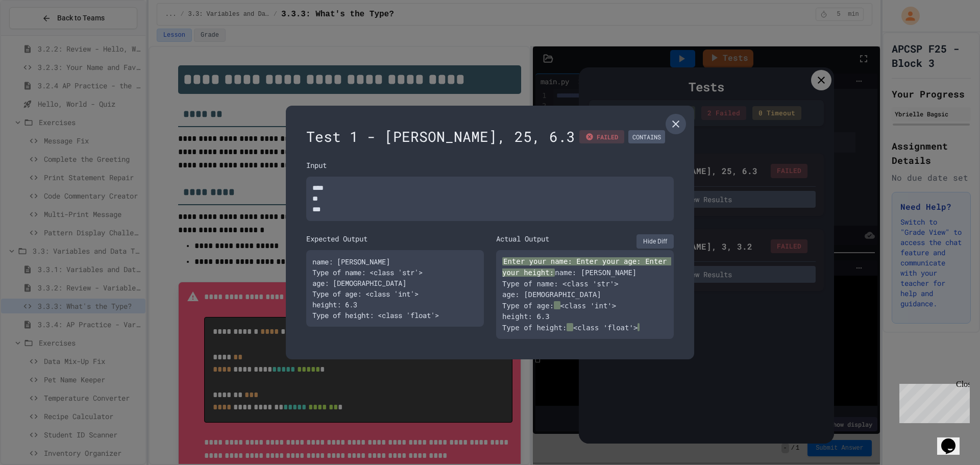 The height and width of the screenshot is (465, 980). Describe the element at coordinates (522, 238) in the screenshot. I see `div: Actual Output` at that location.